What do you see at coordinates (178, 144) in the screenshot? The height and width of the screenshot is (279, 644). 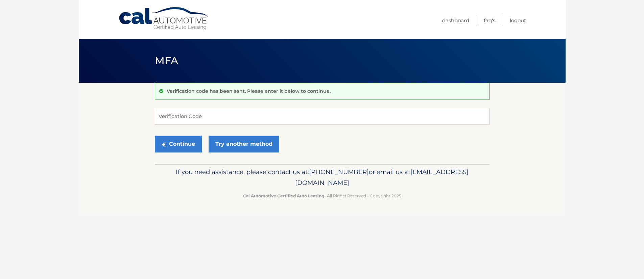 I see `button: Continue` at bounding box center [178, 144].